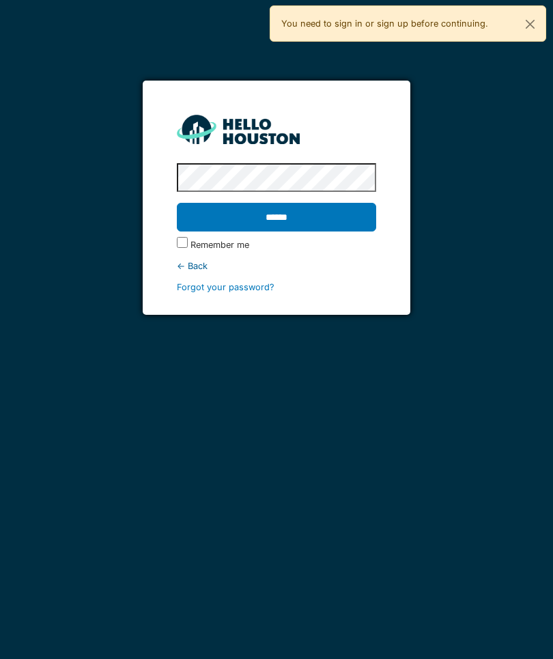 The image size is (553, 659). I want to click on div: You need to sign in or sign up before continuing., so click(408, 23).